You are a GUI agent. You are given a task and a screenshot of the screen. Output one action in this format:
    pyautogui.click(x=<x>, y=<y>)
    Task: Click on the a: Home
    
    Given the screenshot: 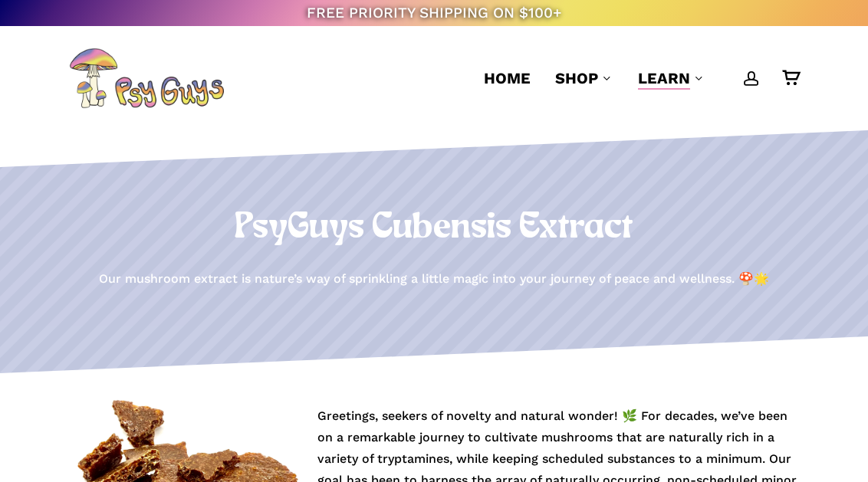 What is the action you would take?
    pyautogui.click(x=507, y=79)
    